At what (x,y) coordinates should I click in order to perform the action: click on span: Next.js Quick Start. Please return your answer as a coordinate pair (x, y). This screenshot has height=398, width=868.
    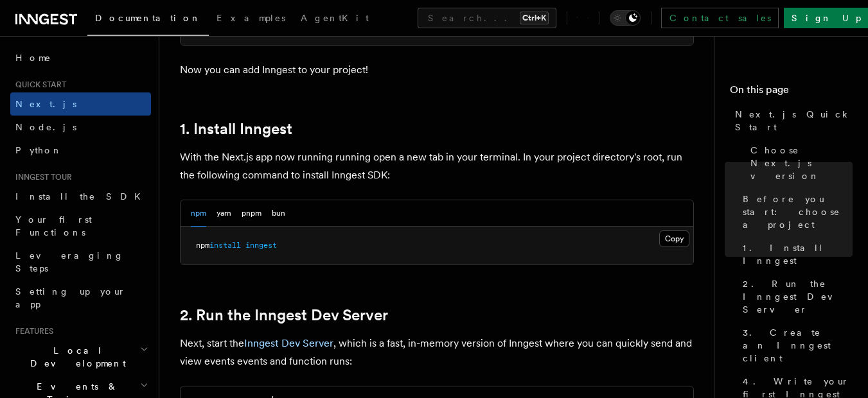
    Looking at the image, I should click on (793, 121).